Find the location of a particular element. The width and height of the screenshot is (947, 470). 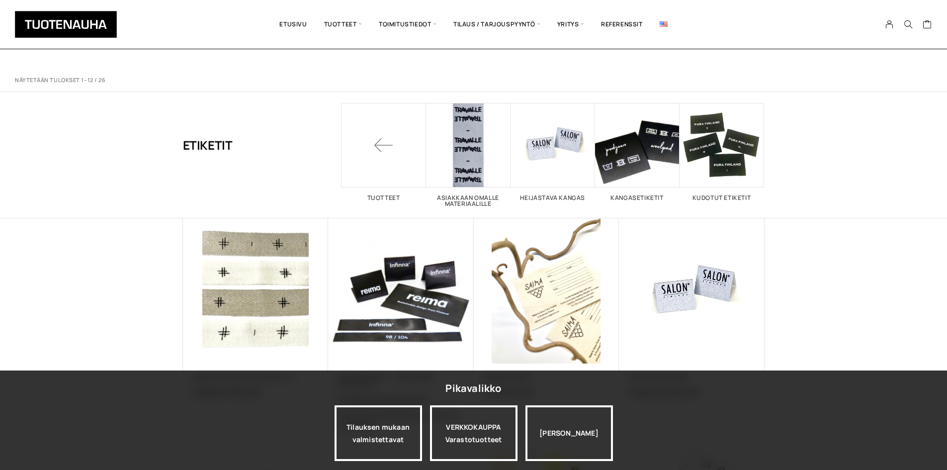

a: Visit product category Heijastava kangas is located at coordinates (553, 152).